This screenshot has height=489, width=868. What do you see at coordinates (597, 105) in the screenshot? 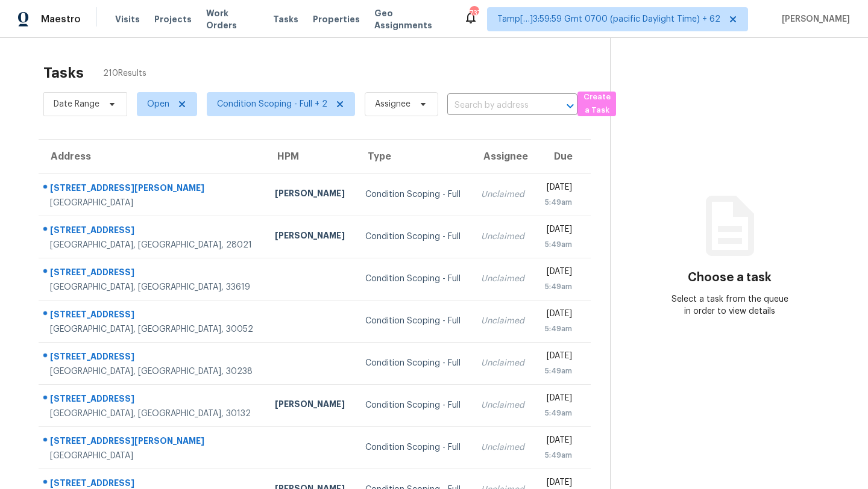
I see `span: Create a Task` at bounding box center [597, 105].